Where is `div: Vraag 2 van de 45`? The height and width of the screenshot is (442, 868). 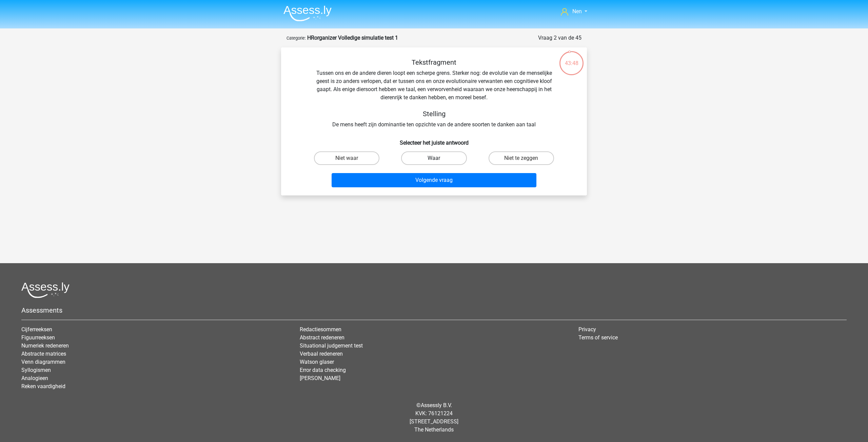 div: Vraag 2 van de 45 is located at coordinates (560, 38).